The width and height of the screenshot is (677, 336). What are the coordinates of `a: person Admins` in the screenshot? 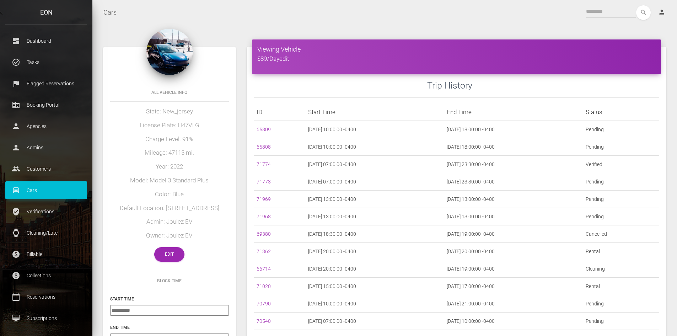 It's located at (46, 147).